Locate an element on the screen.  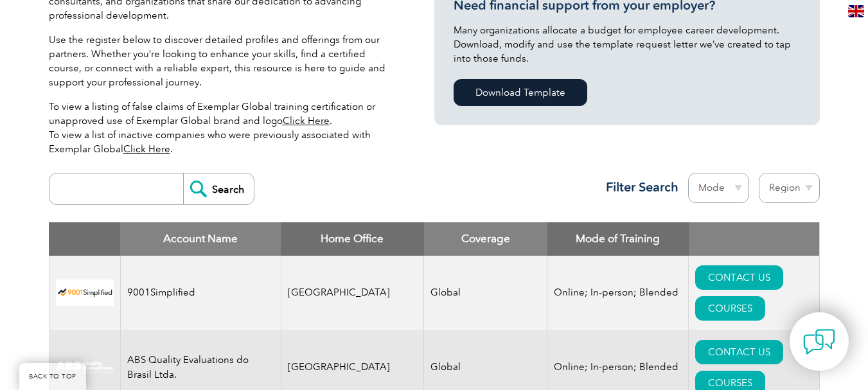
a: COURSES is located at coordinates (730, 309).